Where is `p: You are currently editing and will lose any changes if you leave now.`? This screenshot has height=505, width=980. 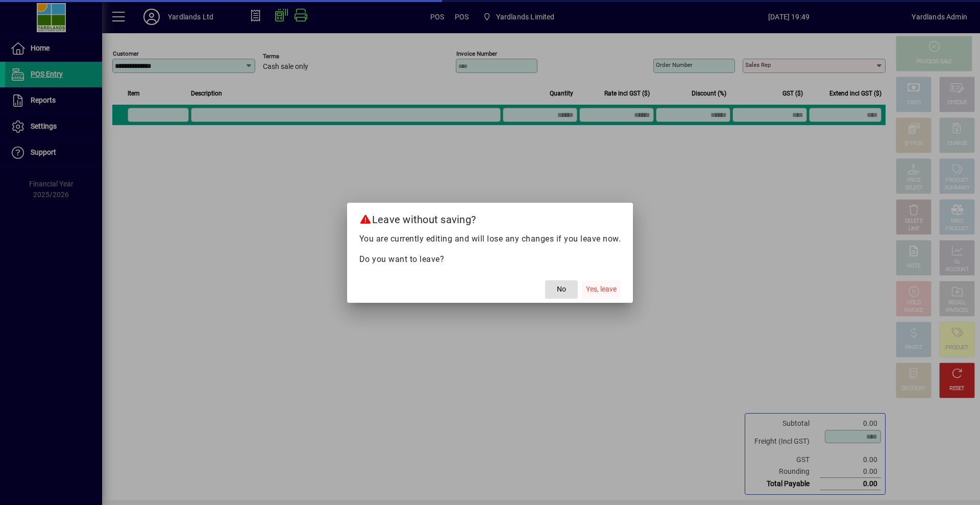
p: You are currently editing and will lose any changes if you leave now. is located at coordinates (490, 239).